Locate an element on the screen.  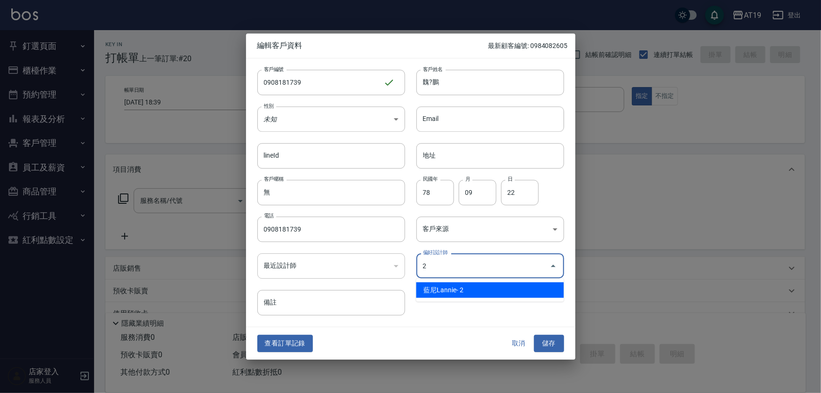
label: 電話 is located at coordinates (269, 216).